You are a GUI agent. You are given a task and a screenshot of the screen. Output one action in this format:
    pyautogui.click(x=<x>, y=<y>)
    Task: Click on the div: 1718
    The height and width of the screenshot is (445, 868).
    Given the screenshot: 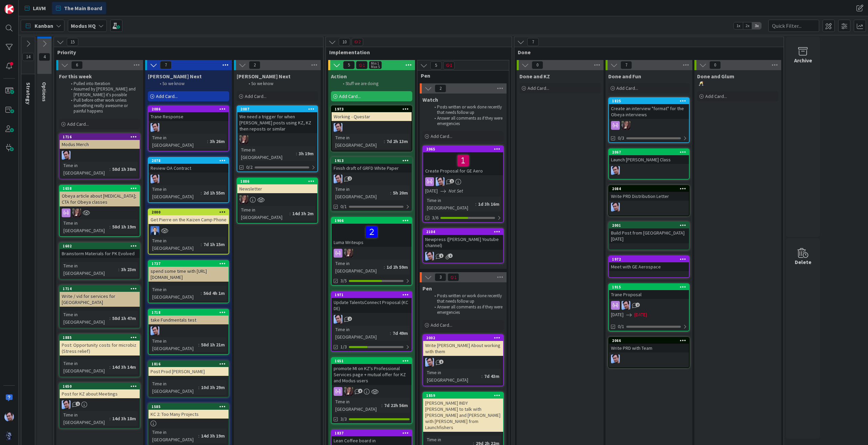 What is the action you would take?
    pyautogui.click(x=190, y=312)
    